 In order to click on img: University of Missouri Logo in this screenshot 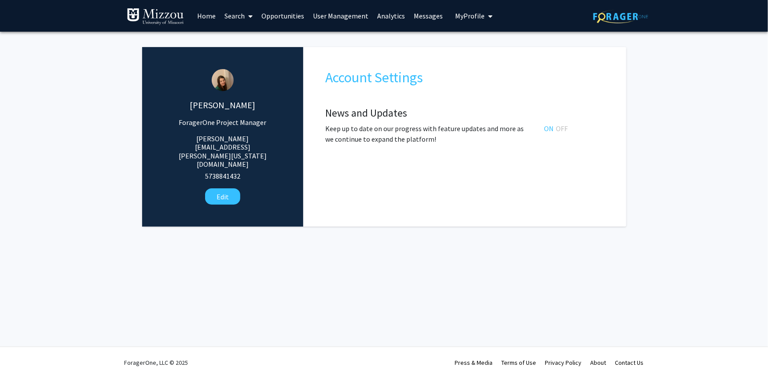, I will do `click(155, 17)`.